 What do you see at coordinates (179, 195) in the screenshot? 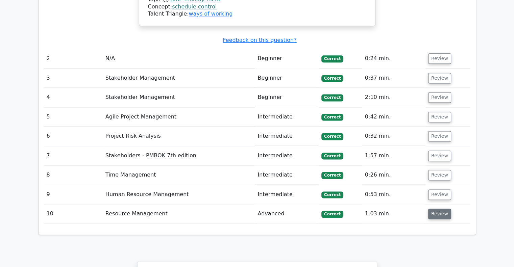
I see `td: Human Resource Management` at bounding box center [179, 195].